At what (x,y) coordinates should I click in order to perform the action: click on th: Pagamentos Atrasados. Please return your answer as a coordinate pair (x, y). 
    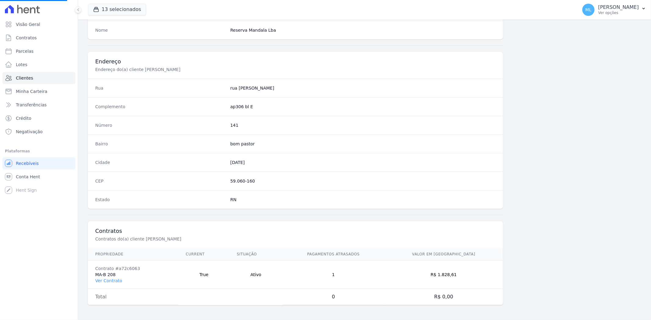
    Looking at the image, I should click on (333, 254).